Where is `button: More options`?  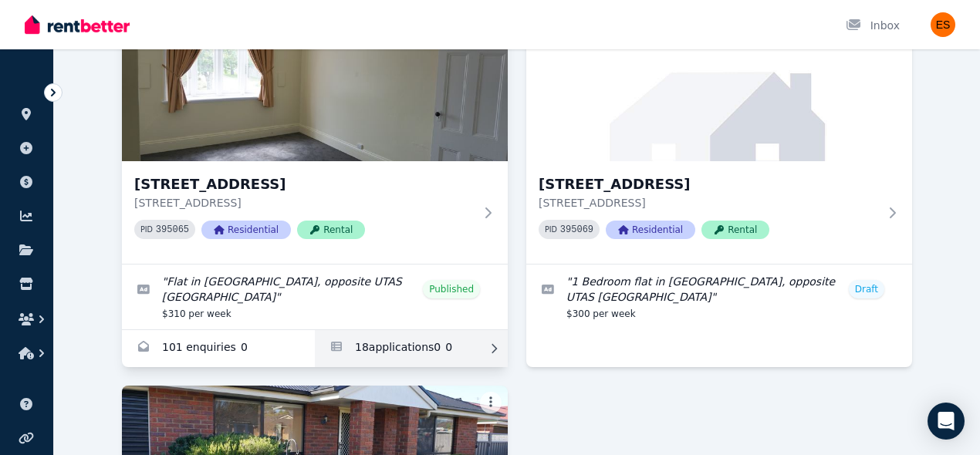 button: More options is located at coordinates (490, 403).